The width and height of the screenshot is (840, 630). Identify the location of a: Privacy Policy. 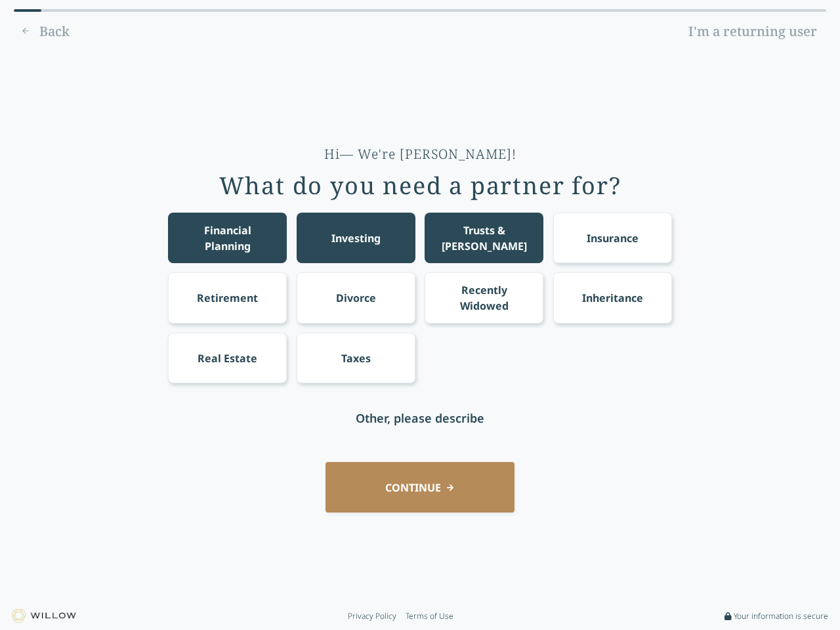
(372, 616).